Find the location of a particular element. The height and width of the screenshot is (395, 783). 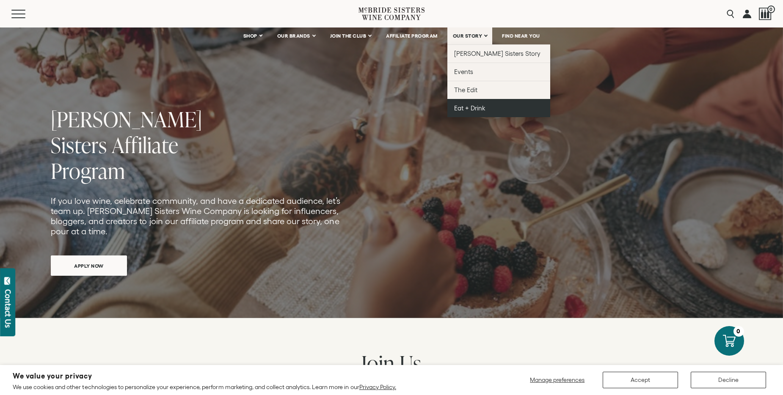

a: APPLY NOW is located at coordinates (89, 266).